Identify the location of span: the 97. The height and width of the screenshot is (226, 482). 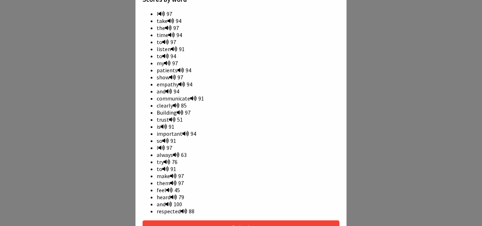
(167, 28).